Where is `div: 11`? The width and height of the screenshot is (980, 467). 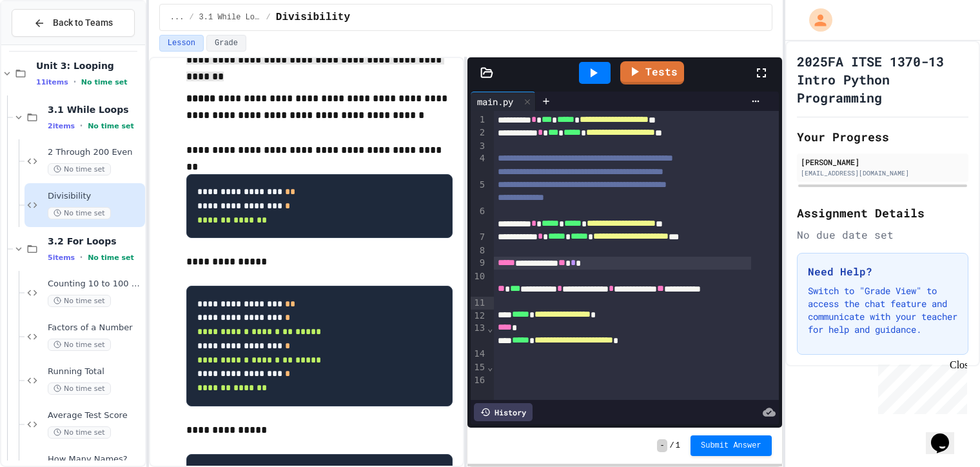 div: 11 is located at coordinates (479, 303).